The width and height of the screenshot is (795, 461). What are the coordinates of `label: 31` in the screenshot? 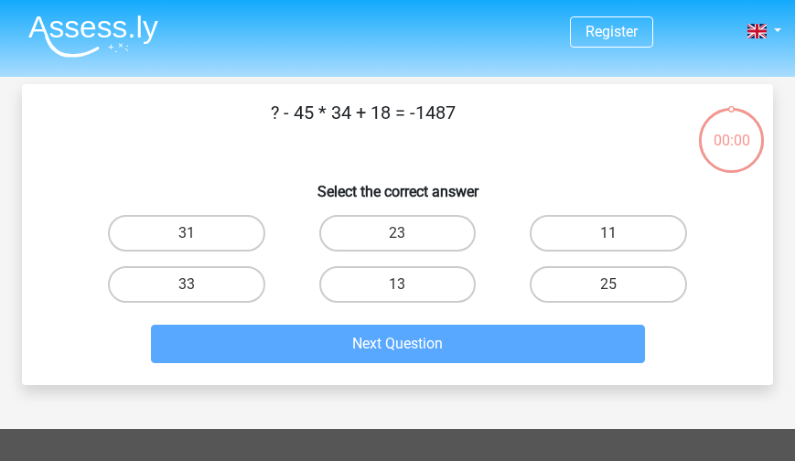 It's located at (186, 233).